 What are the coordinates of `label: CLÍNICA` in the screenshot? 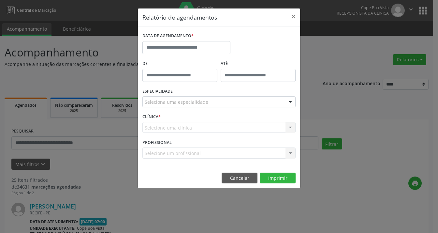 It's located at (152, 117).